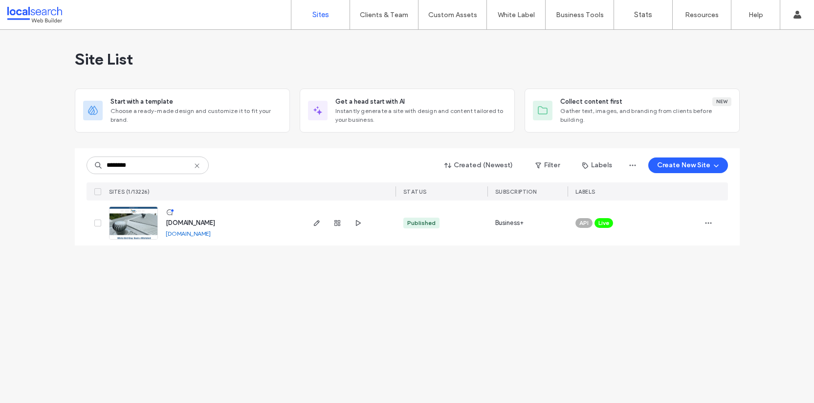  I want to click on span: Site List, so click(104, 59).